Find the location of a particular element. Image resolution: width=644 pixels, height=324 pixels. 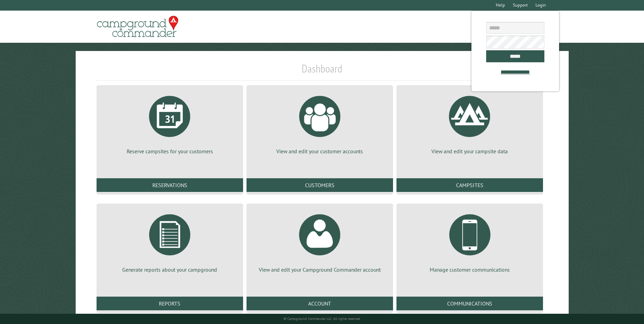

a: Manage customer communications is located at coordinates (470, 241).